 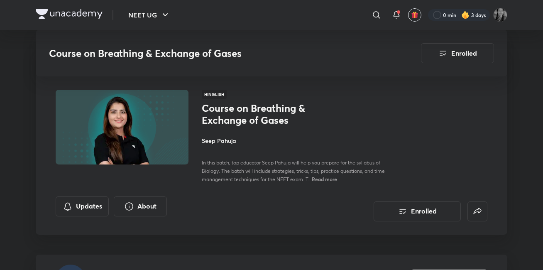 I want to click on img: streak, so click(x=465, y=15).